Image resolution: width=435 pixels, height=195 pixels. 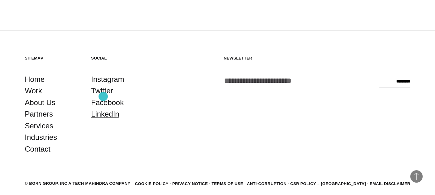 I want to click on a: Partners, so click(x=39, y=114).